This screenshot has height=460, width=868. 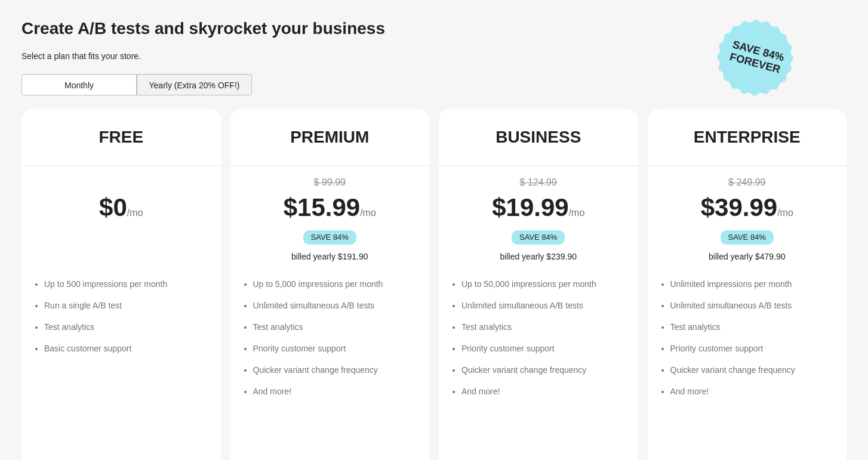 What do you see at coordinates (113, 207) in the screenshot?
I see `span: $ 0` at bounding box center [113, 207].